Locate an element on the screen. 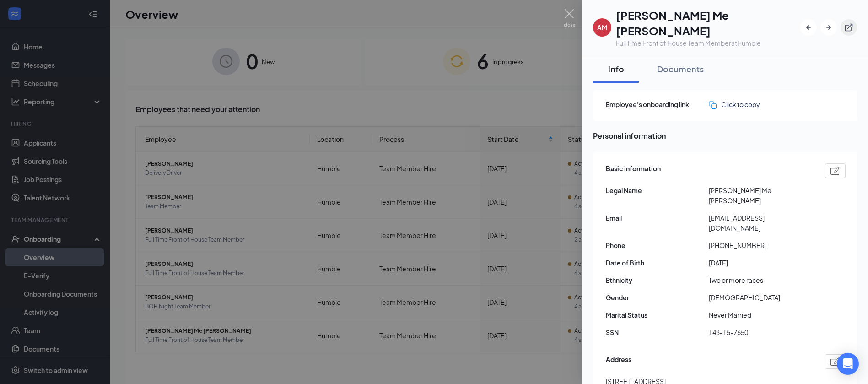 The height and width of the screenshot is (384, 868). span: 143-15-7650 is located at coordinates (760, 332).